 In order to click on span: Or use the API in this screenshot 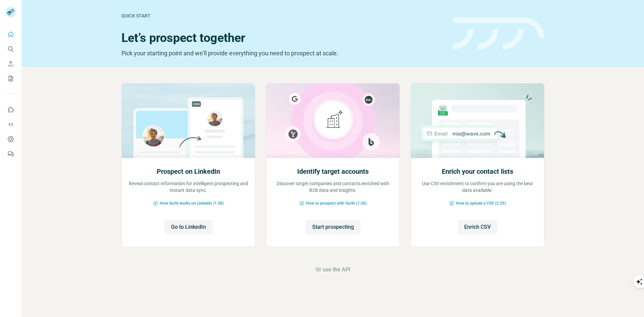, I will do `click(333, 270)`.